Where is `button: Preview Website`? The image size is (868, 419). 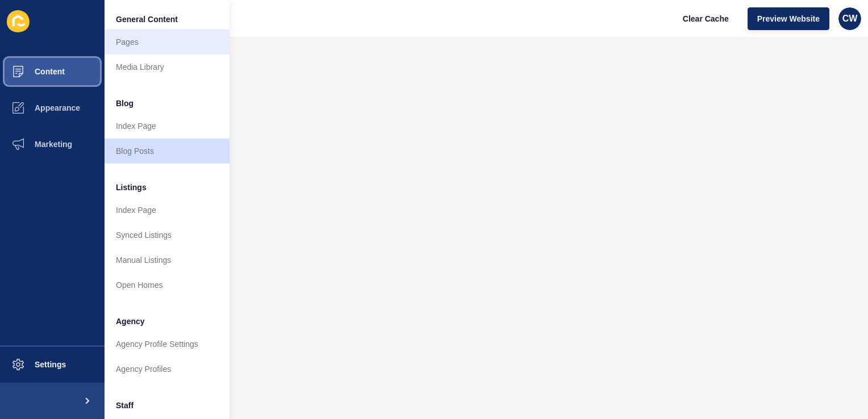
button: Preview Website is located at coordinates (789, 19).